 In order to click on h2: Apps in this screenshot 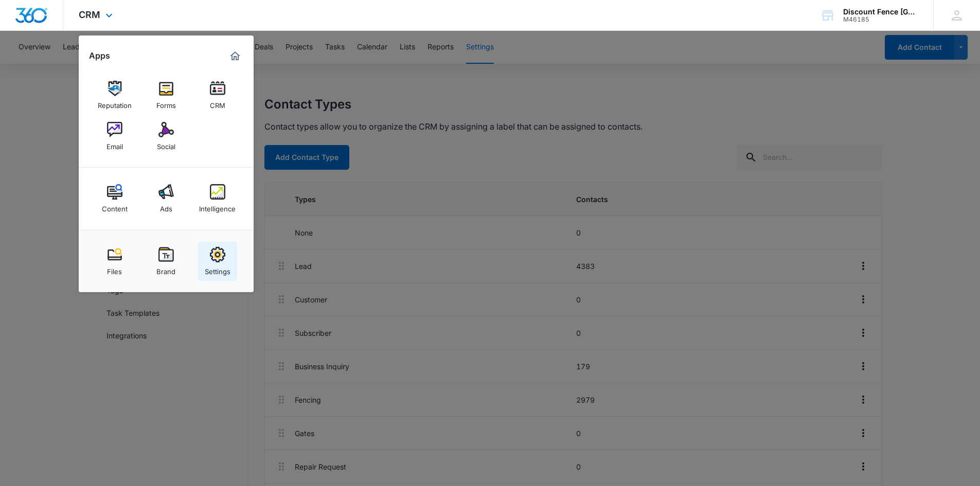, I will do `click(100, 56)`.